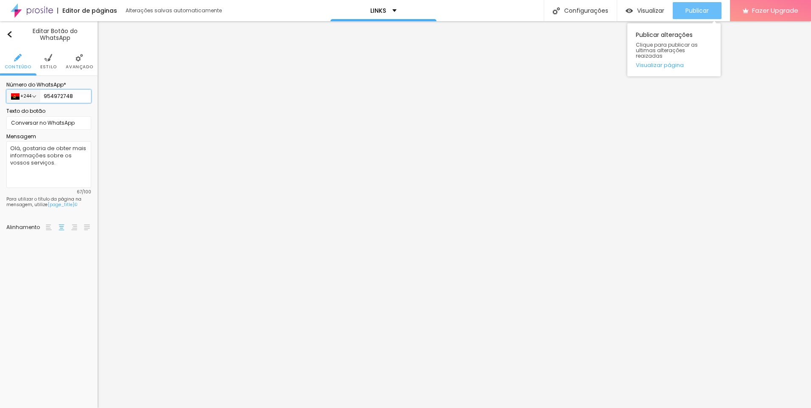 The image size is (811, 408). What do you see at coordinates (174, 11) in the screenshot?
I see `div: Alterações salvas automaticamente` at bounding box center [174, 11].